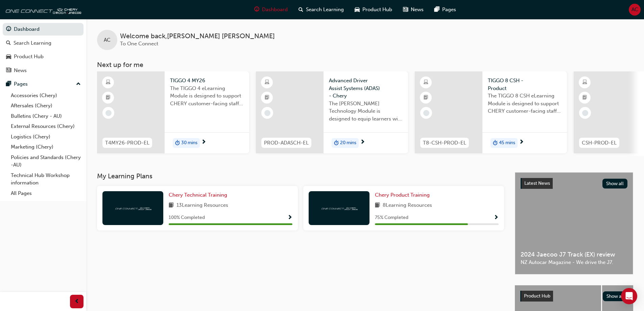  Describe the element at coordinates (42, 9) in the screenshot. I see `a: oneconnect` at that location.